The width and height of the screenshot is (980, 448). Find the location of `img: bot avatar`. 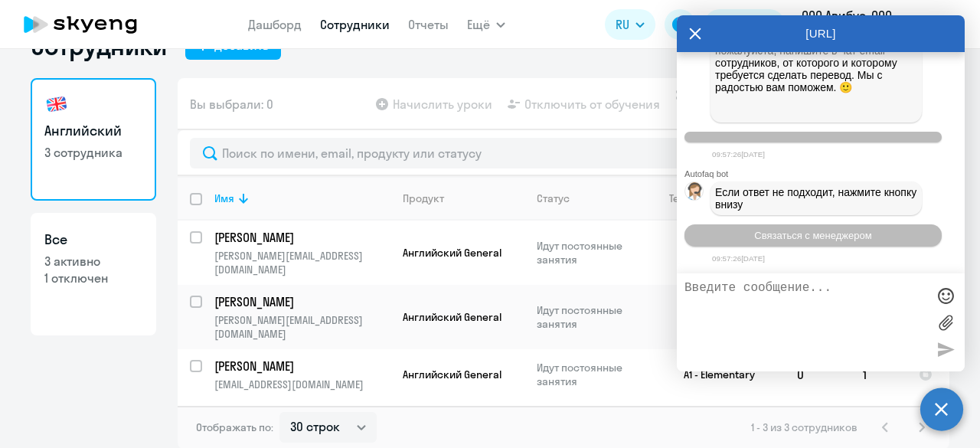

img: bot avatar is located at coordinates (695, 193).